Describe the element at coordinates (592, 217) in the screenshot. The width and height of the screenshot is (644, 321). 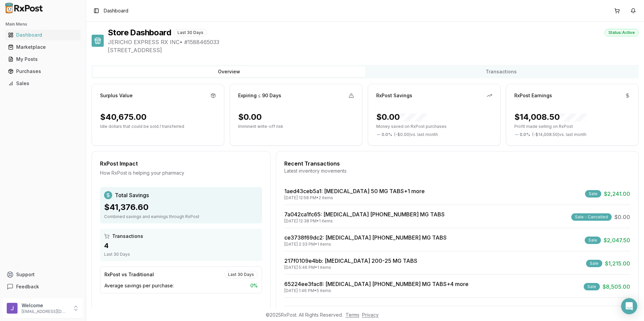
I see `div: Sale - Cancelled` at that location.